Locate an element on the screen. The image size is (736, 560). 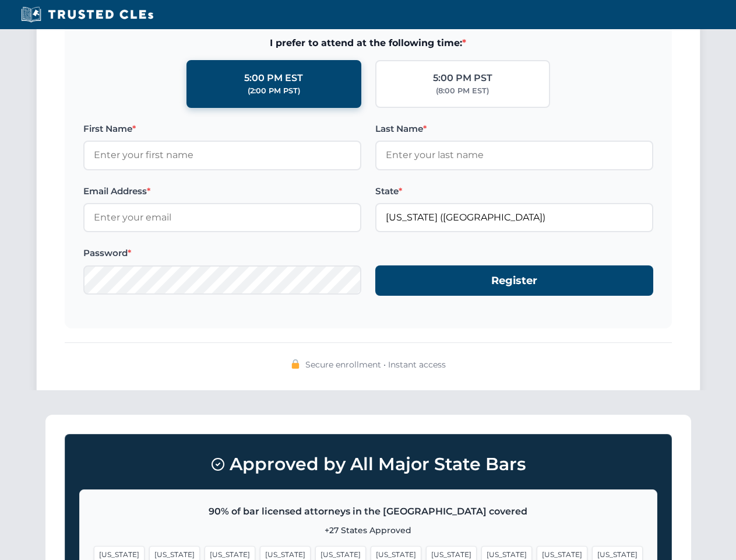
div: 5:00 PM EST is located at coordinates (273, 78).